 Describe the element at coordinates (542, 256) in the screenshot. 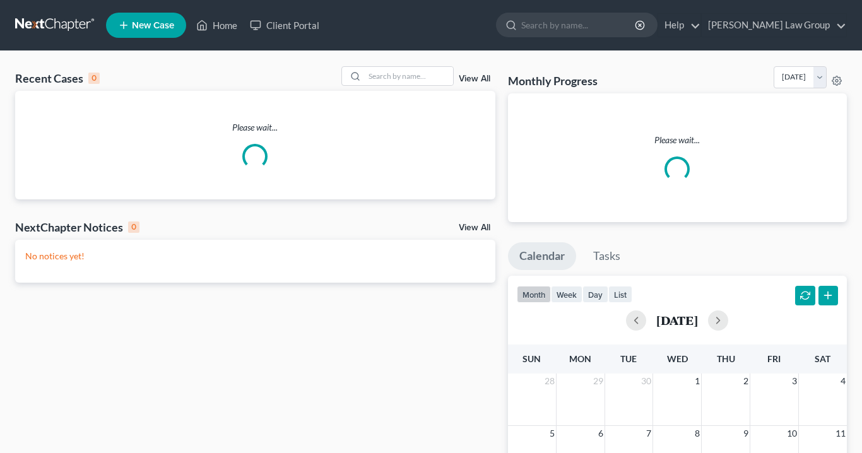

I see `a: Calendar` at that location.